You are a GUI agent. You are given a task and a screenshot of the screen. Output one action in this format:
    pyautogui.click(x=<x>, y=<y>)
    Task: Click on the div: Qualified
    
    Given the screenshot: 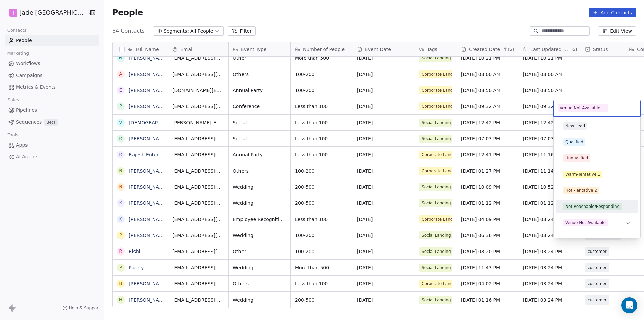 What is the action you would take?
    pyautogui.click(x=574, y=142)
    